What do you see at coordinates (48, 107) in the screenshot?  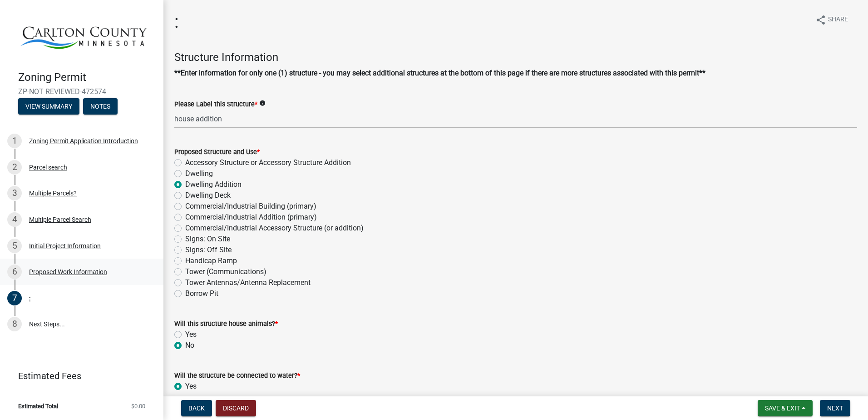 I see `wm-modal-confirm: Summary` at bounding box center [48, 107].